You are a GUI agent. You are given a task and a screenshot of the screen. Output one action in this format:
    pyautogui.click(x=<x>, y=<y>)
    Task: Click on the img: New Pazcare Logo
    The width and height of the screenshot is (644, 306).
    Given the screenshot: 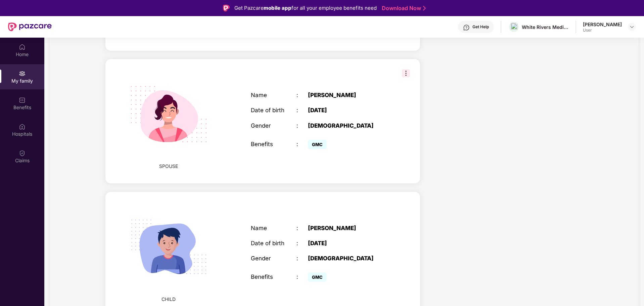 What is the action you would take?
    pyautogui.click(x=30, y=27)
    